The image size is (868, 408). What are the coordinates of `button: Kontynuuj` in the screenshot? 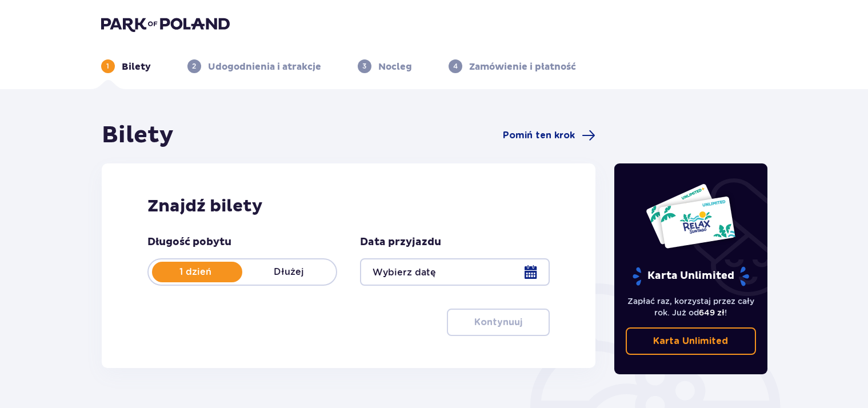 It's located at (498, 322).